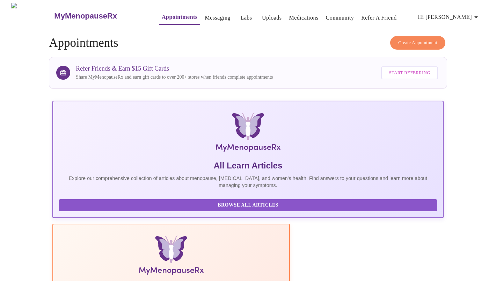 The width and height of the screenshot is (496, 281). Describe the element at coordinates (272, 18) in the screenshot. I see `button: Uploads` at that location.